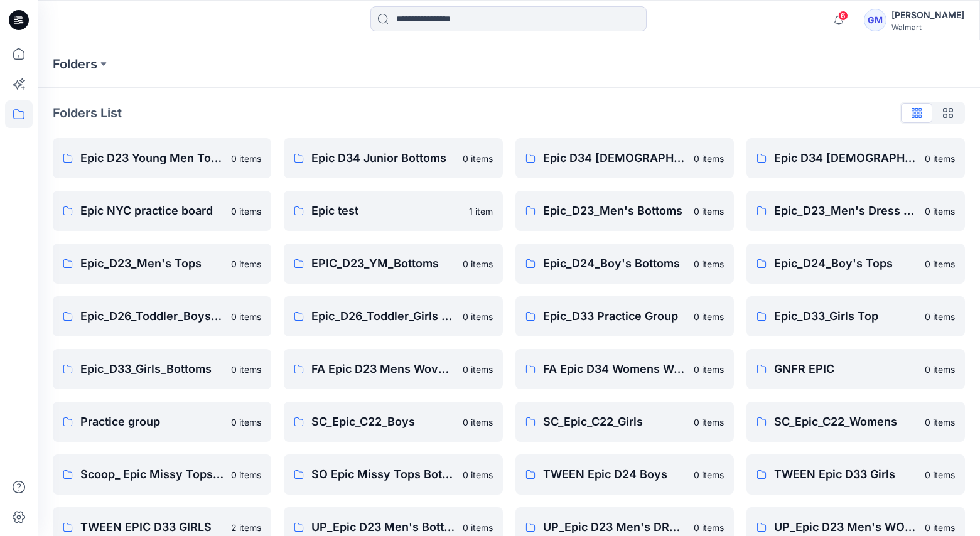 This screenshot has width=980, height=536. What do you see at coordinates (383, 421) in the screenshot?
I see `p: SC_Epic_C22_Boys` at bounding box center [383, 421].